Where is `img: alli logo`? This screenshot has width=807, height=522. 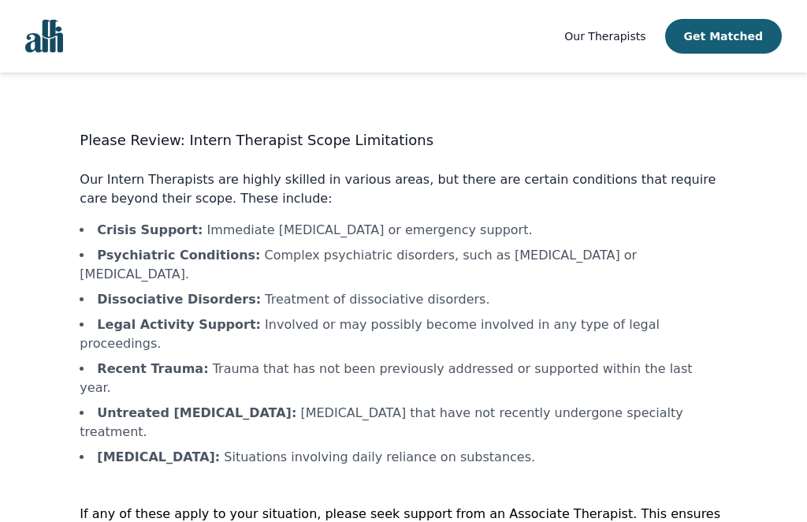
img: alli logo is located at coordinates (44, 36).